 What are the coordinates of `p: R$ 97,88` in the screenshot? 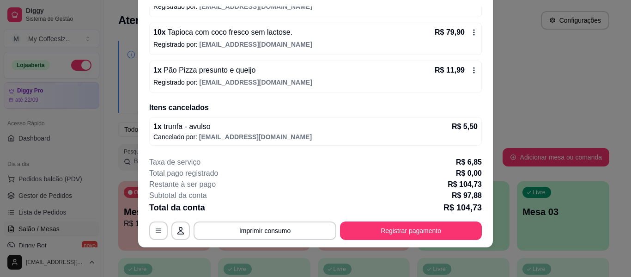 It's located at (467, 195).